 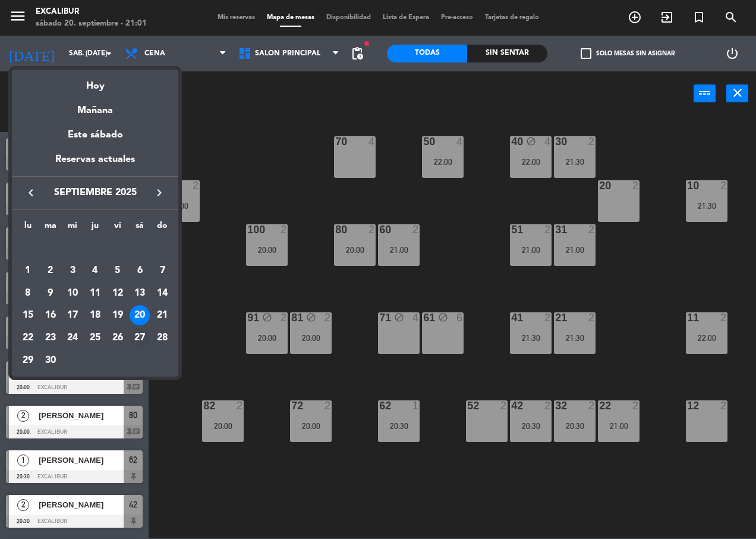 What do you see at coordinates (72, 338) in the screenshot?
I see `td: 24 de septiembre de 2025` at bounding box center [72, 338].